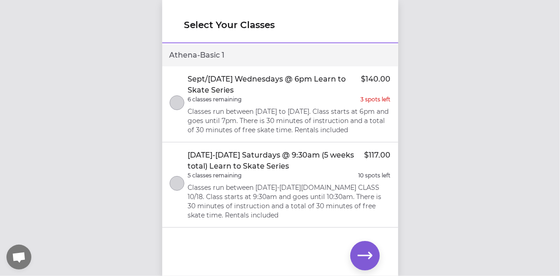 The width and height of the screenshot is (560, 276). What do you see at coordinates (378, 161) in the screenshot?
I see `p: $117.00` at bounding box center [378, 161].